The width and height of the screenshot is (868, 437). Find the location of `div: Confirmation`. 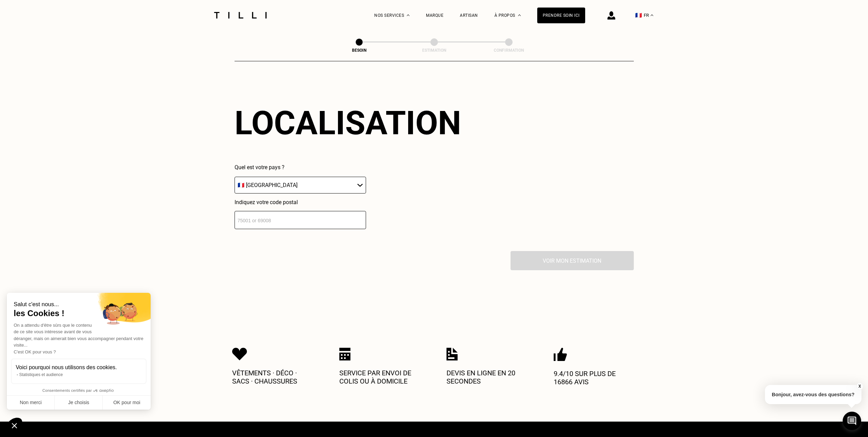

div: Confirmation is located at coordinates (508, 50).